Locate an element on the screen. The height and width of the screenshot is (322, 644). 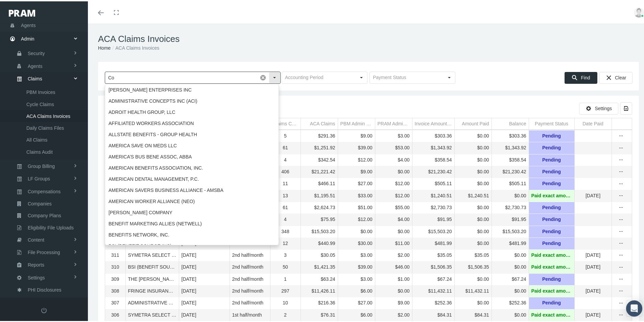
td: Column Invoice Amount Due is located at coordinates (433, 123).